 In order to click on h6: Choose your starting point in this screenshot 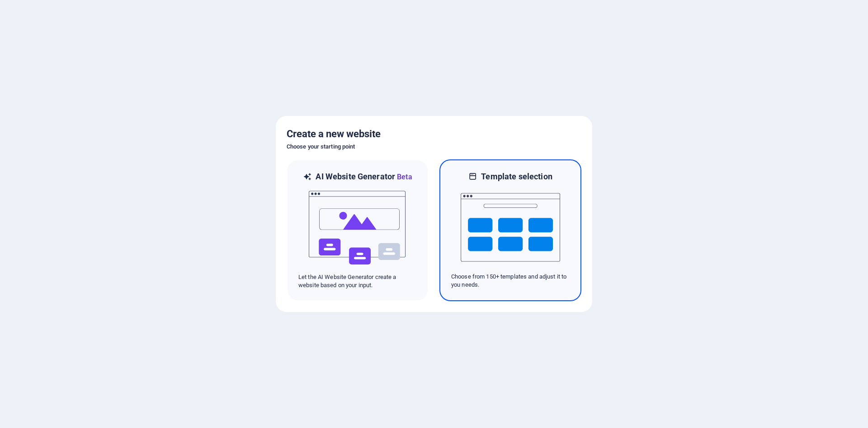, I will do `click(434, 147)`.